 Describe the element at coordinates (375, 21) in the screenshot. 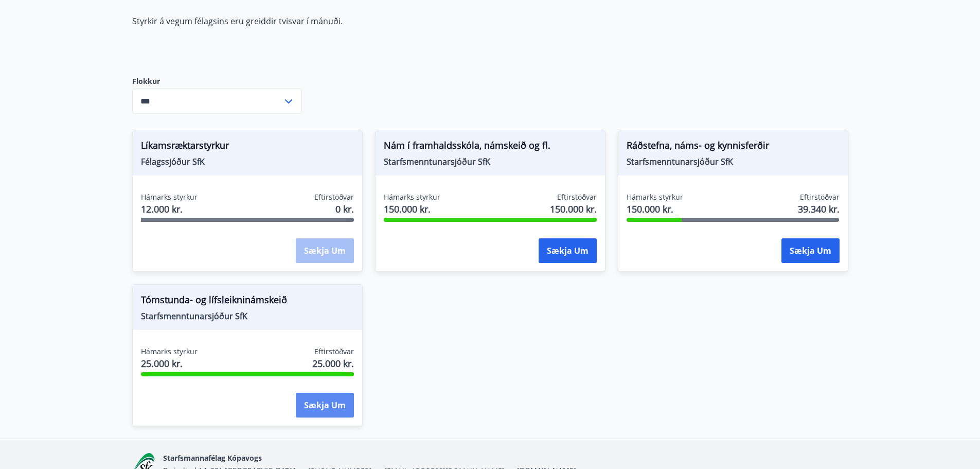

I see `p: Styrkir á vegum félagsins eru greiddir tvisvar í mánuði.` at that location.